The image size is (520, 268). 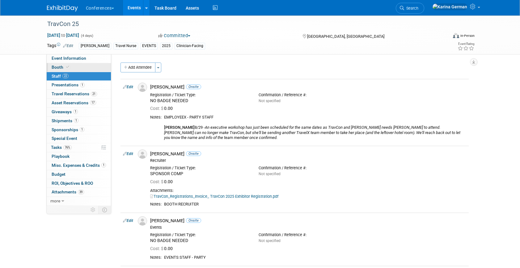 What do you see at coordinates (200, 174) in the screenshot?
I see `div: SPONSOR COMP` at bounding box center [200, 174].